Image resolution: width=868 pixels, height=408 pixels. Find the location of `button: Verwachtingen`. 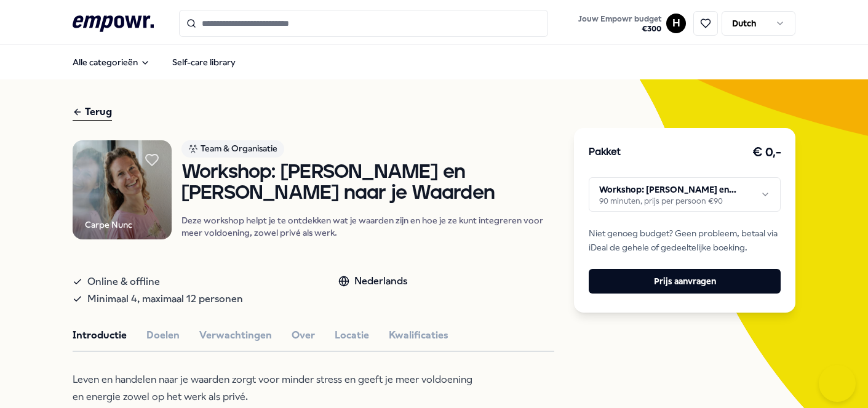

button: Verwachtingen is located at coordinates (236, 336).